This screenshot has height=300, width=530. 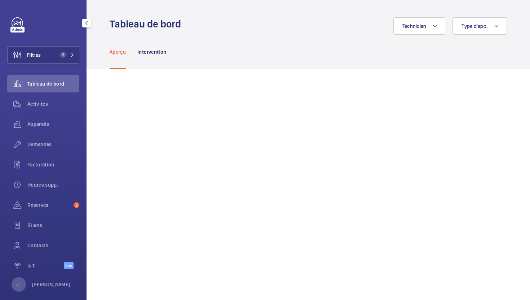 I want to click on p: Aperçu, so click(x=118, y=52).